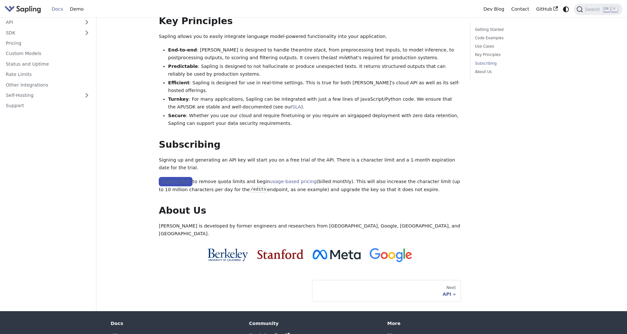  I want to click on a: Subscribe, so click(175, 181).